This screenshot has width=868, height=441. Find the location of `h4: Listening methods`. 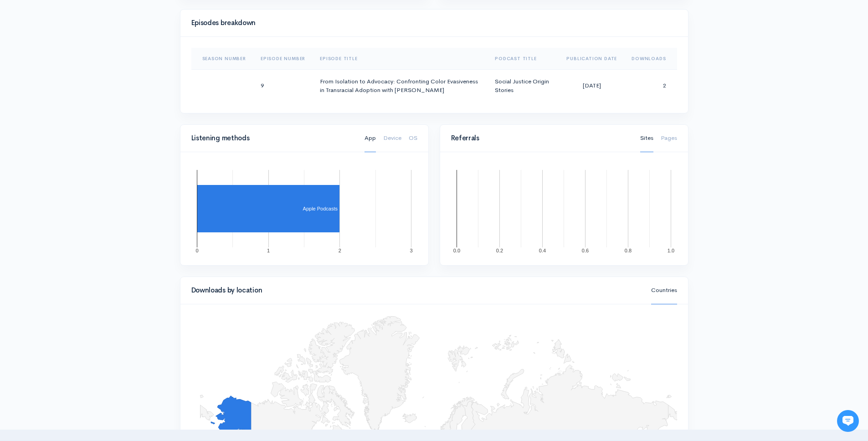

h4: Listening methods is located at coordinates (272, 138).